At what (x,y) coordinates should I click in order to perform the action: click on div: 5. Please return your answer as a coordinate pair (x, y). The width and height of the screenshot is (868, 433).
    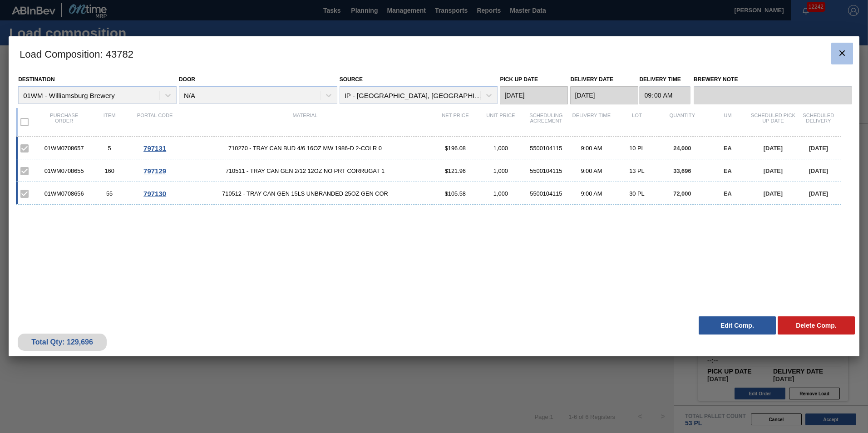
    Looking at the image, I should click on (110, 148).